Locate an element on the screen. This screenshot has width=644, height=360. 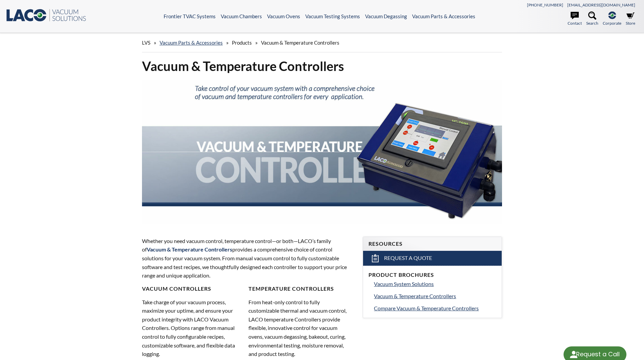
h4: Resources is located at coordinates (432, 244).